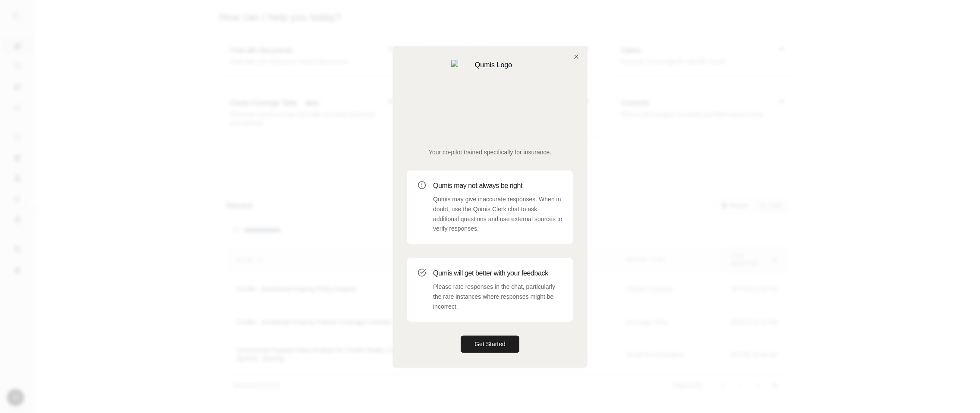  What do you see at coordinates (498, 296) in the screenshot?
I see `p: Please rate responses in the chat, particularly the rare instances where responses might be incor...` at bounding box center [498, 296].